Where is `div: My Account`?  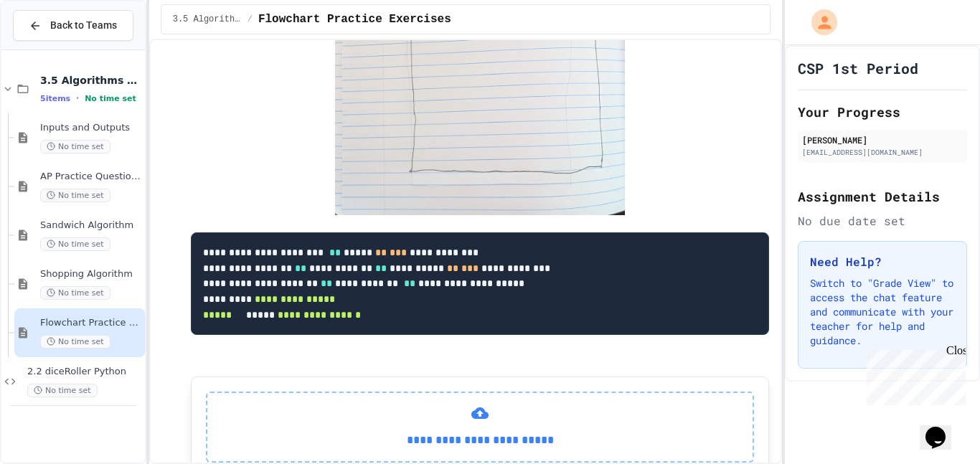 div: My Account is located at coordinates (818, 22).